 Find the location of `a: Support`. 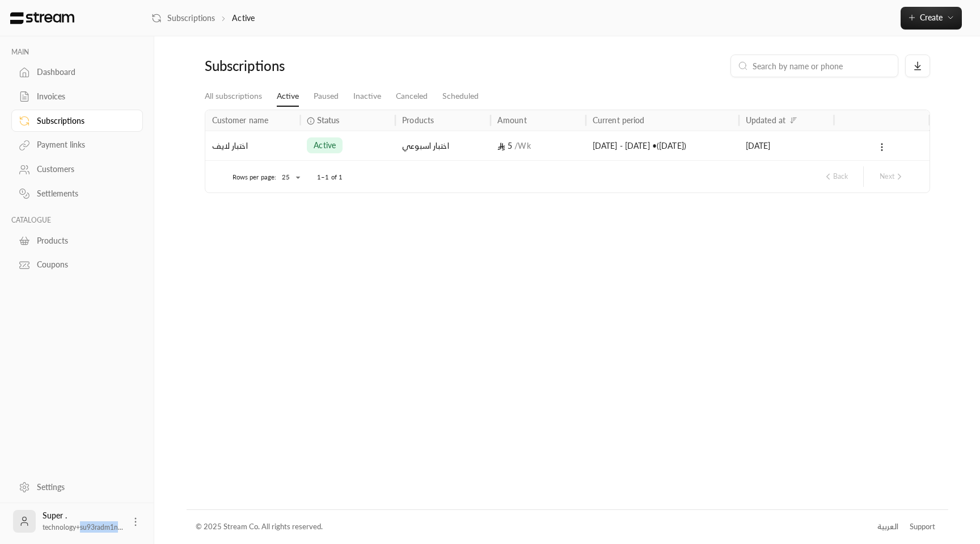

a: Support is located at coordinates (922, 527).